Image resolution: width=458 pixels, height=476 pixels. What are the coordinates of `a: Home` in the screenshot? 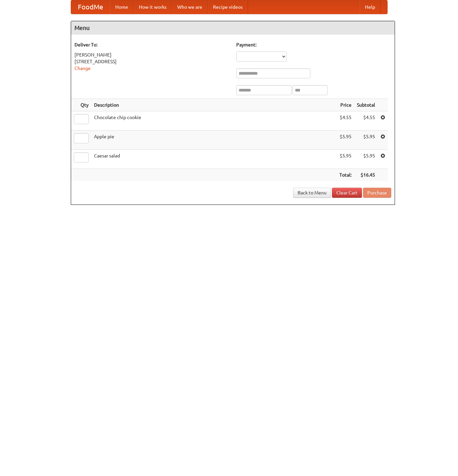 It's located at (121, 7).